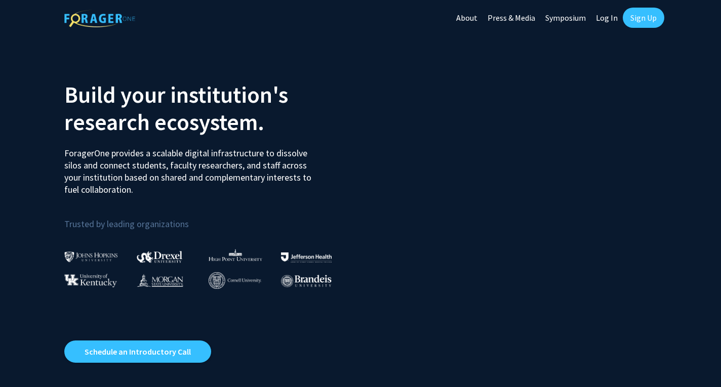 This screenshot has height=387, width=721. What do you see at coordinates (235, 255) in the screenshot?
I see `img: High Point University` at bounding box center [235, 255].